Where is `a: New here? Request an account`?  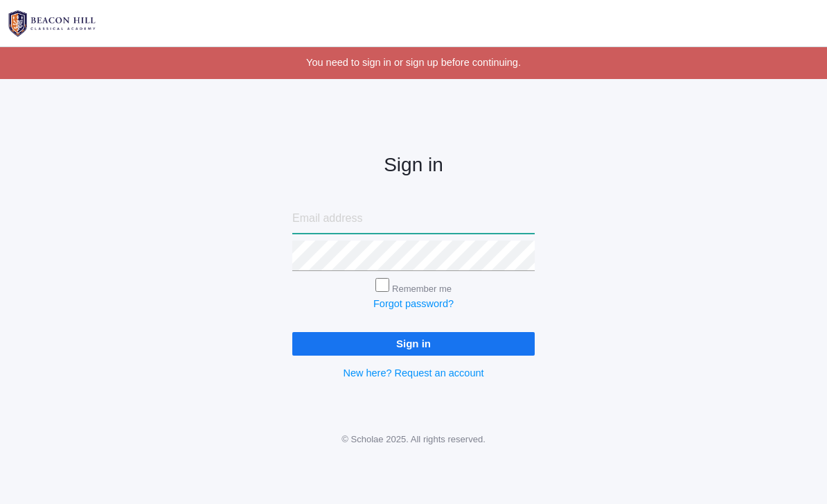
a: New here? Request an account is located at coordinates (413, 373).